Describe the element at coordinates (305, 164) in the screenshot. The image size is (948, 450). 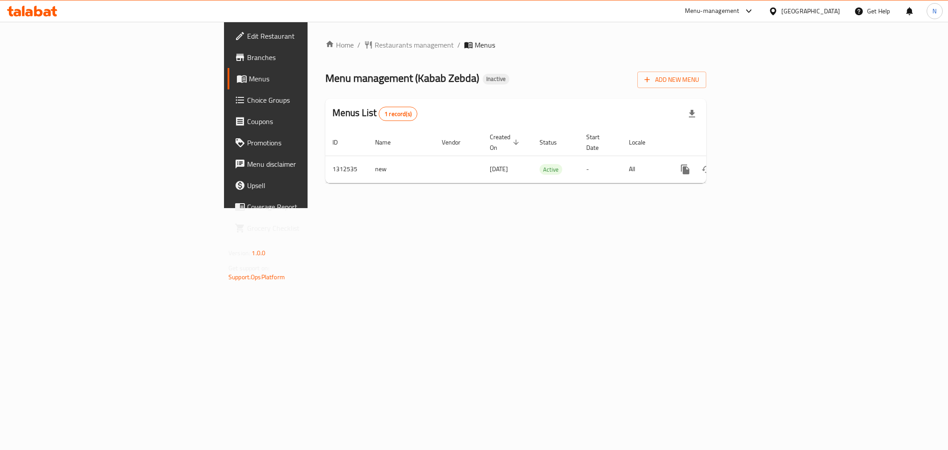
I see `a: Menu disclaimer` at that location.